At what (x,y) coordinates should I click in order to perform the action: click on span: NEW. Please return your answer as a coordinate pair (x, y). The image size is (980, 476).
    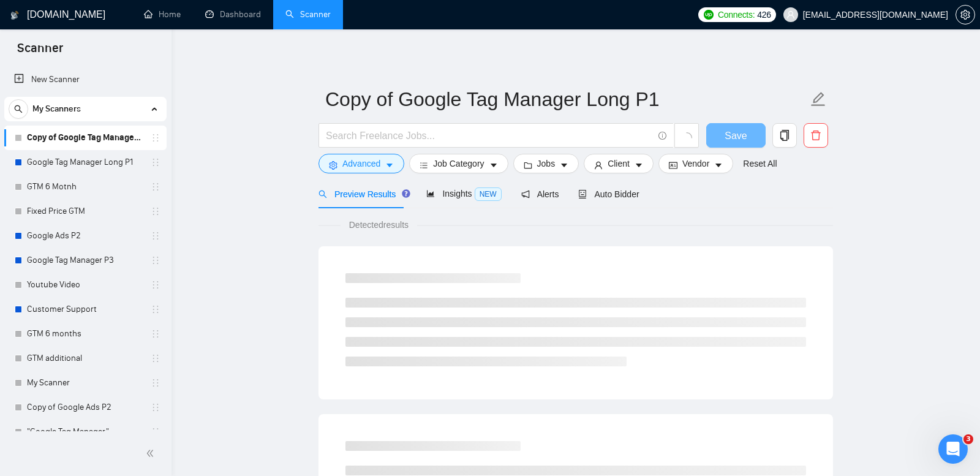
    Looking at the image, I should click on (488, 194).